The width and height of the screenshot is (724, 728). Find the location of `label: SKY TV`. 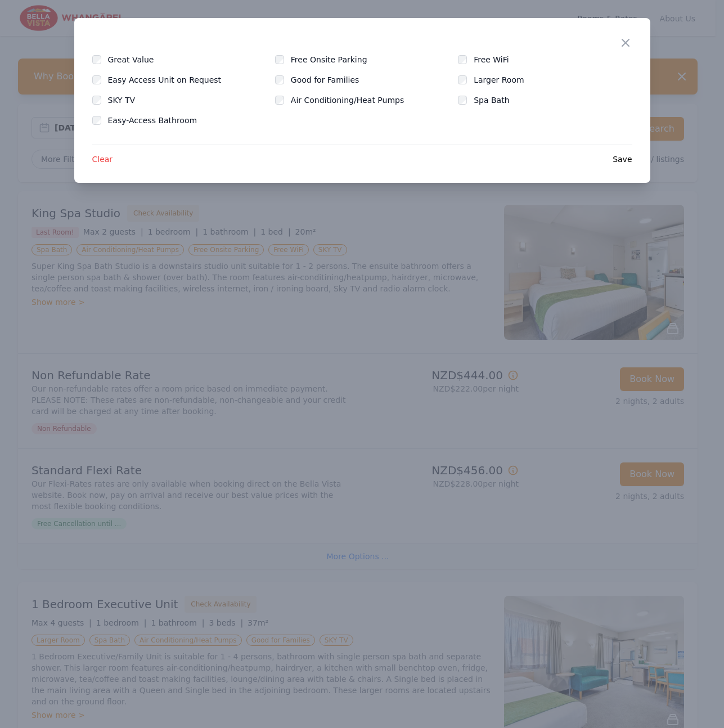

label: SKY TV is located at coordinates (128, 100).